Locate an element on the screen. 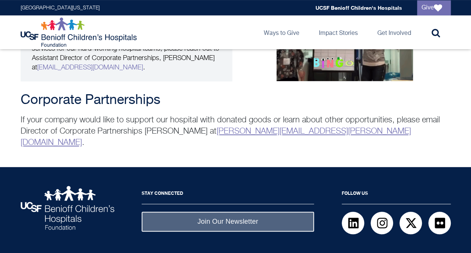  h2: Follow Us is located at coordinates (396, 195).